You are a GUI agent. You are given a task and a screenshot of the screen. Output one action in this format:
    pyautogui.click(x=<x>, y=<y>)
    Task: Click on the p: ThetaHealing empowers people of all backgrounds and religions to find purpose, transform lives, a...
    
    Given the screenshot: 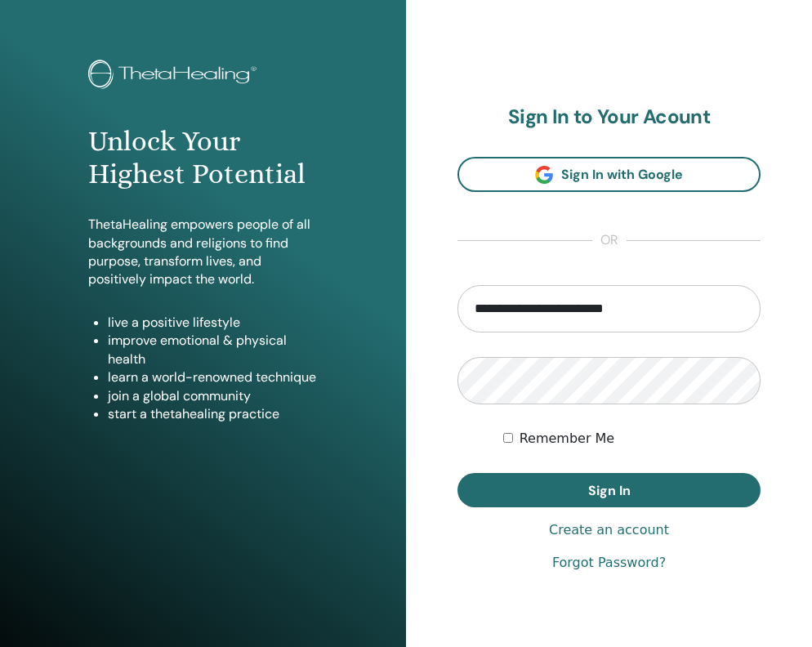 What is the action you would take?
    pyautogui.click(x=202, y=253)
    